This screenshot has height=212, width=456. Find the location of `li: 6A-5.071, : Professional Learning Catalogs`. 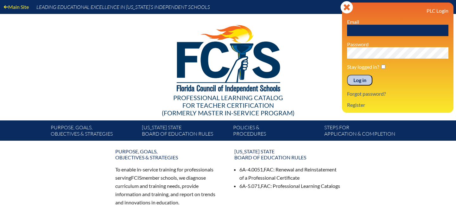

li: 6A-5.071, : Professional Learning Catalogs is located at coordinates (290, 186).